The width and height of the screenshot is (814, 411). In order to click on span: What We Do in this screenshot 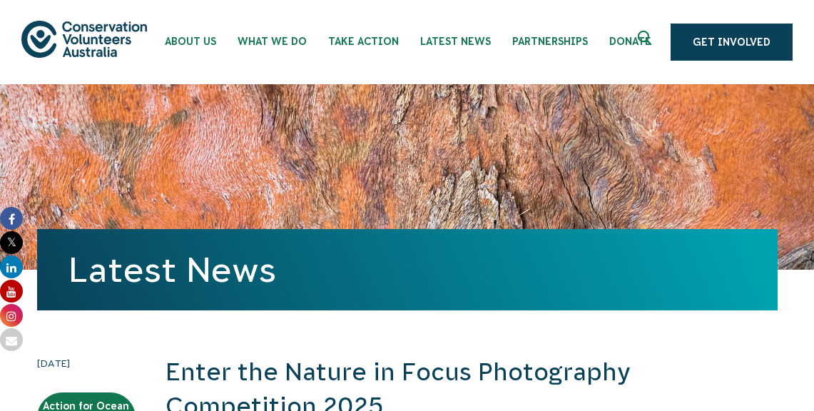, I will do `click(272, 41)`.